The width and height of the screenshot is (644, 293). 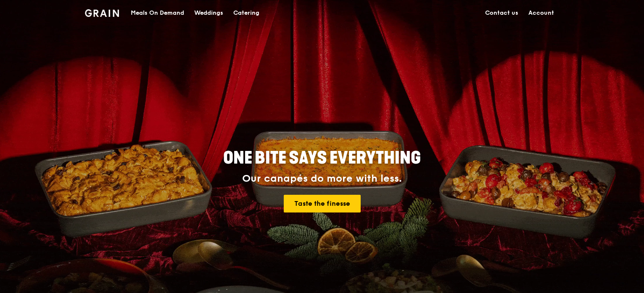 I want to click on span: ONE BITE SAYS EVERYTHING, so click(x=322, y=158).